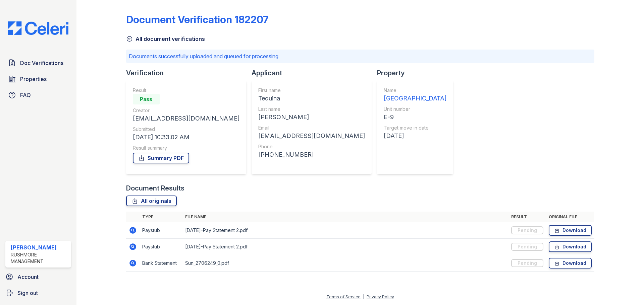 The height and width of the screenshot is (305, 644). Describe the element at coordinates (28, 277) in the screenshot. I see `span: Account` at that location.